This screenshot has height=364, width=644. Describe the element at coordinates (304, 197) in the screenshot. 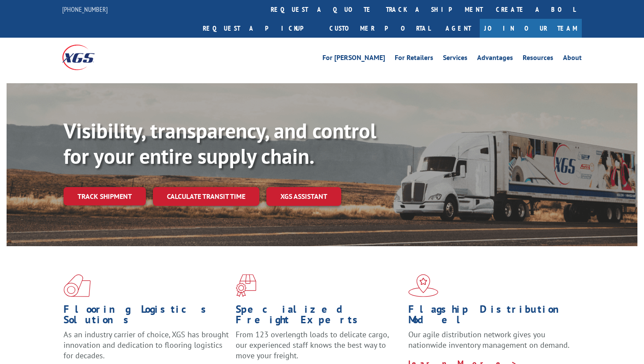

I see `a: XGS ASSISTANT` at that location.